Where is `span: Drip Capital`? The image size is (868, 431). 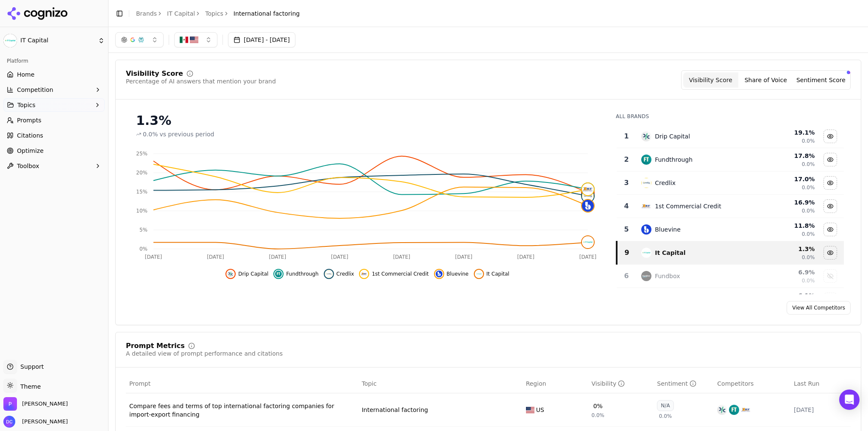 span: Drip Capital is located at coordinates (253, 274).